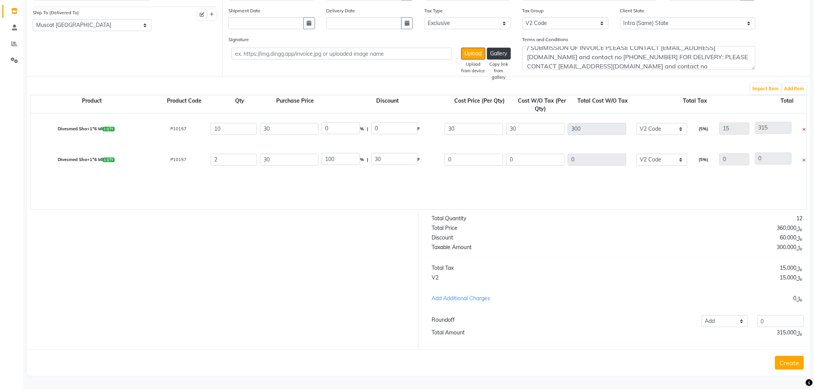 This screenshot has width=814, height=389. What do you see at coordinates (713, 333) in the screenshot?
I see `div: ﷼315.000` at bounding box center [713, 333].